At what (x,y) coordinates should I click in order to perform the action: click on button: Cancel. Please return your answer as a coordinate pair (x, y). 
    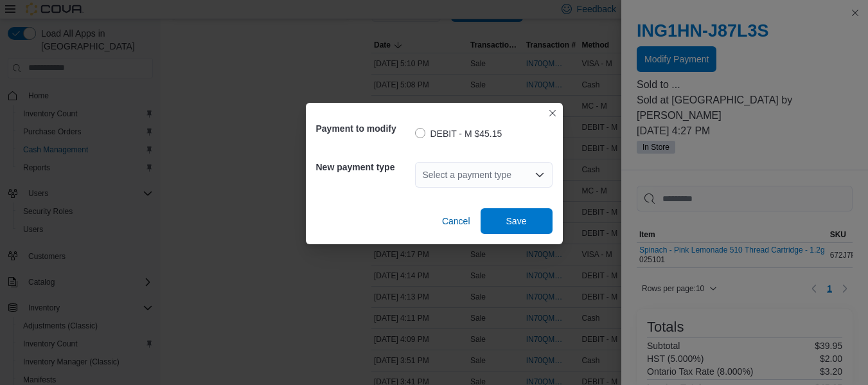
    Looking at the image, I should click on (456, 221).